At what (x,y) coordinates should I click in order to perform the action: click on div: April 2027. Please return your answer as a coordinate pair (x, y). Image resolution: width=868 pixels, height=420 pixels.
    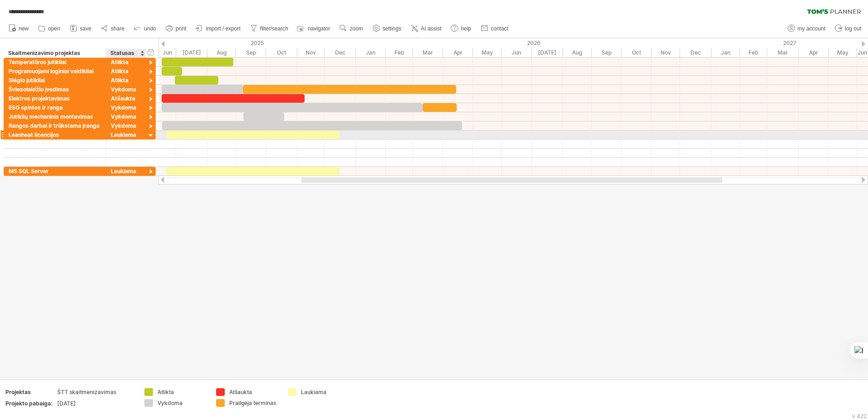
    Looking at the image, I should click on (814, 52).